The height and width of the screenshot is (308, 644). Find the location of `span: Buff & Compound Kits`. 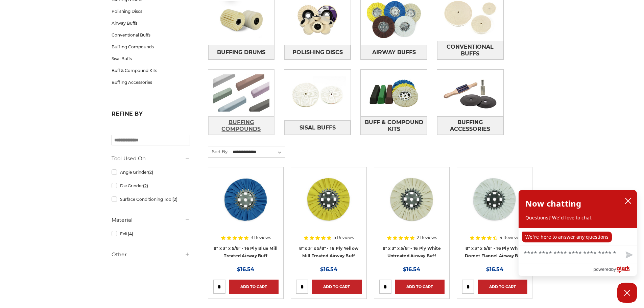

span: Buff & Compound Kits is located at coordinates (393, 126).